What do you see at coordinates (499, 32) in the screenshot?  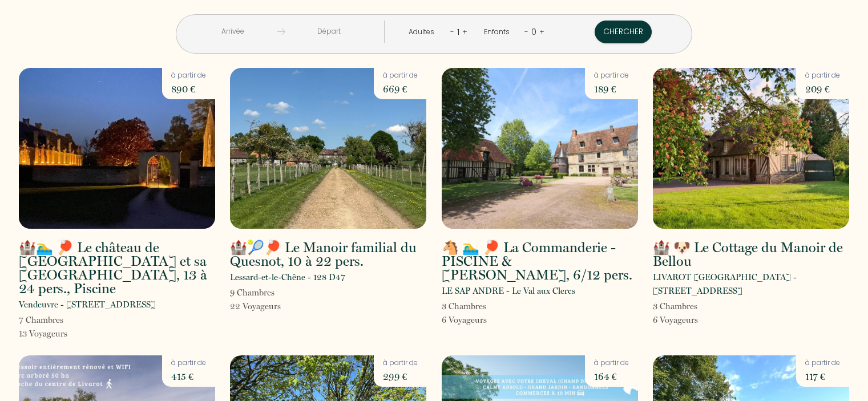 I see `div: Enfants` at bounding box center [499, 32].